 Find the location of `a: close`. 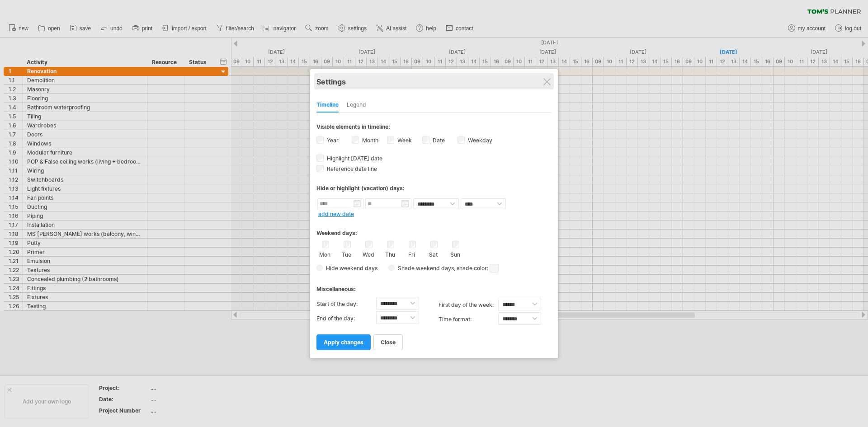

a: close is located at coordinates (388, 343).